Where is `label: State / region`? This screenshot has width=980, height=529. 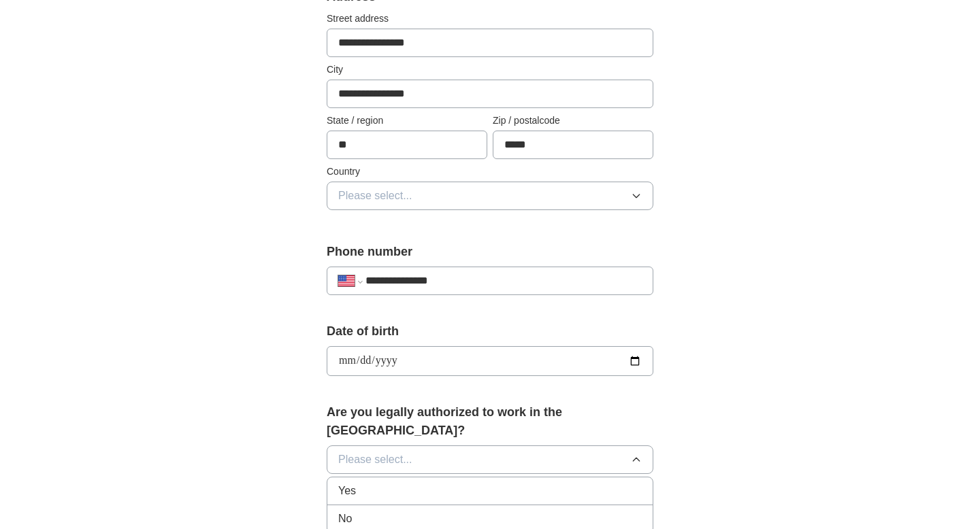
label: State / region is located at coordinates (407, 120).